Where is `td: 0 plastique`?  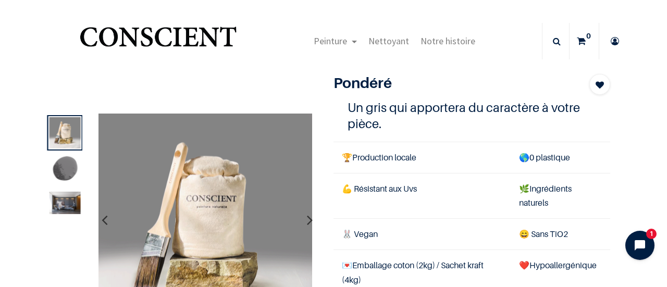
td: 0 plastique is located at coordinates (561, 157).